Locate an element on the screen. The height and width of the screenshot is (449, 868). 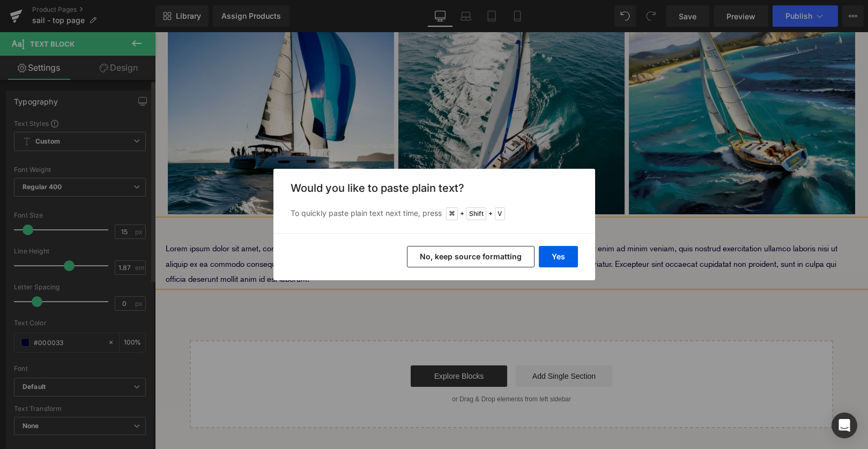
span: V is located at coordinates (500, 214).